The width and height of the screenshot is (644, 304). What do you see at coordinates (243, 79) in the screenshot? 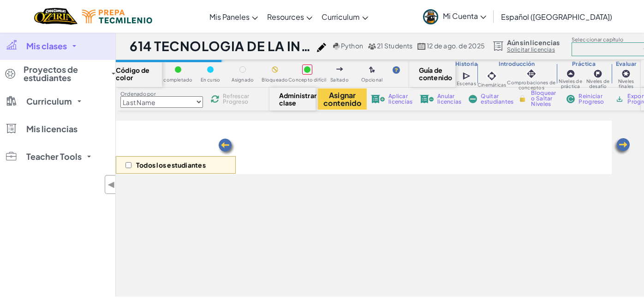
I see `span: Asignado` at bounding box center [243, 79].